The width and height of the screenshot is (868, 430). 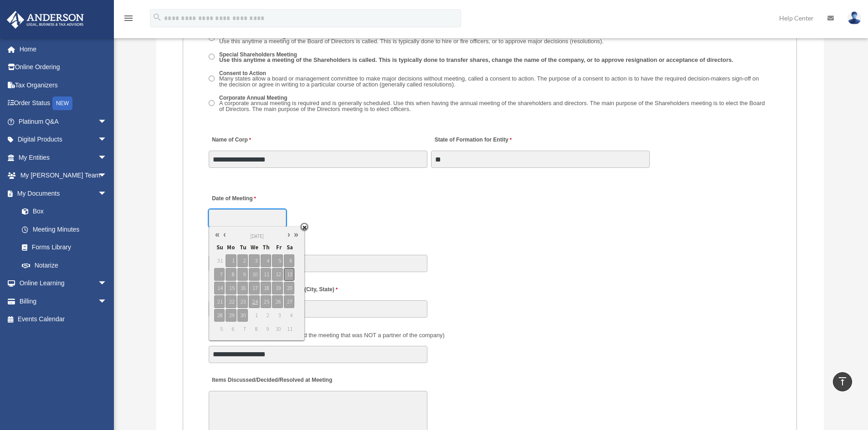 I want to click on label: Time of day Meeting Held, so click(x=252, y=245).